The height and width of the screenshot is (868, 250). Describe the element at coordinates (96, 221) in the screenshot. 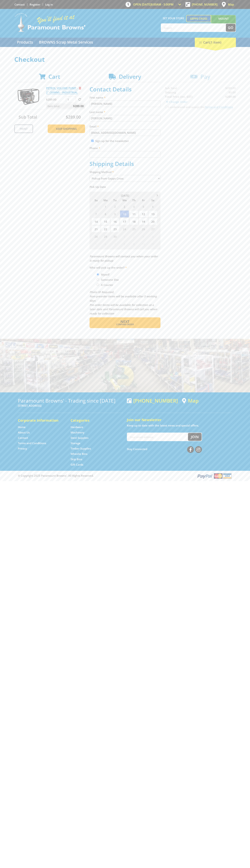

I see `span: 14` at that location.